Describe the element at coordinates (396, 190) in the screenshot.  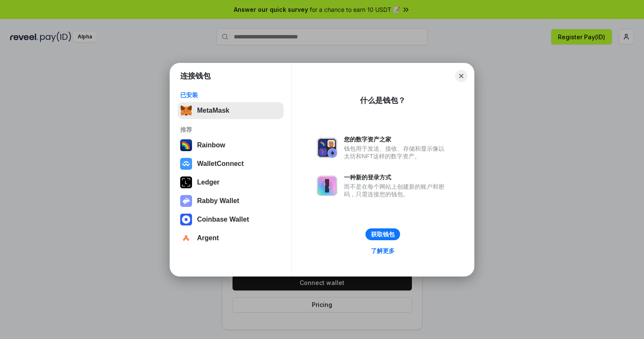
I see `div: 而不是在每个网站上创建新的账户和密码，只需连接您的钱包。` at that location.